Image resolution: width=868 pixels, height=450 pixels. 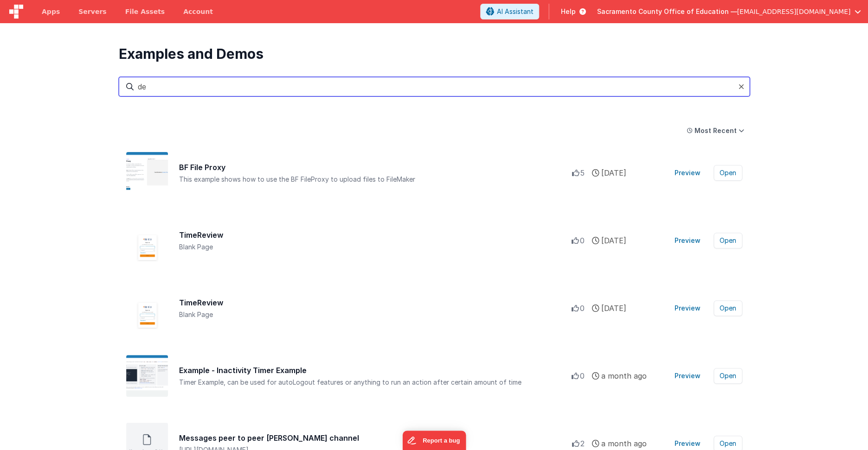 What do you see at coordinates (51, 12) in the screenshot?
I see `span: Apps` at bounding box center [51, 12].